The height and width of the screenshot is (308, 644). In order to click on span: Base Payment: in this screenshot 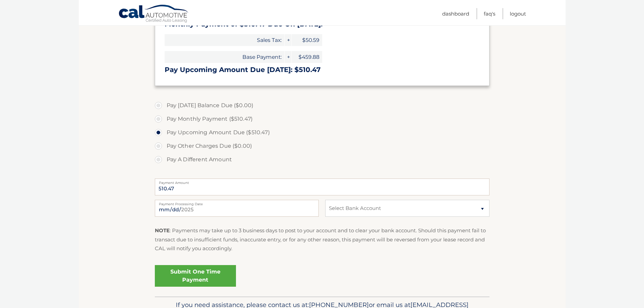, I will do `click(224, 57)`.